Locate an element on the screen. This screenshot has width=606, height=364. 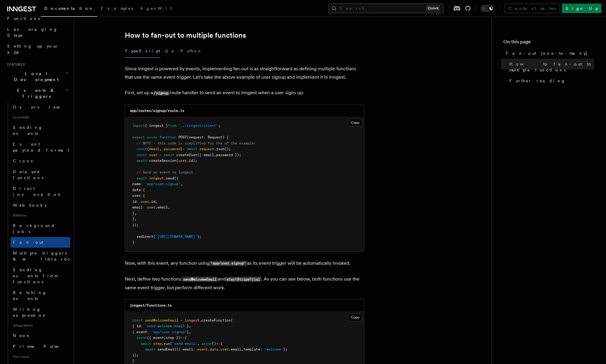
span: 'welcome' is located at coordinates (273, 349).